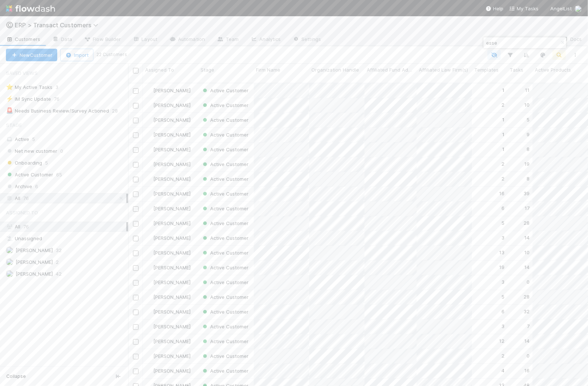 The height and width of the screenshot is (386, 588). Describe the element at coordinates (523, 8) in the screenshot. I see `span: My Tasks` at that location.